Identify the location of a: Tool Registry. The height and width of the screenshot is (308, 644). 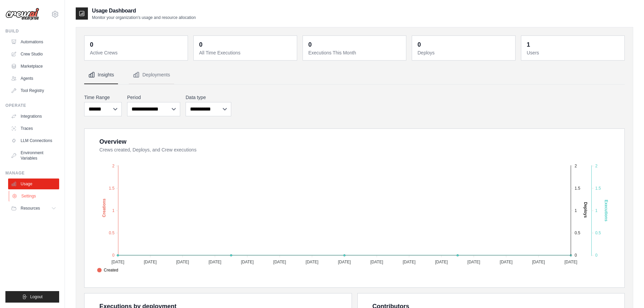
(33, 90).